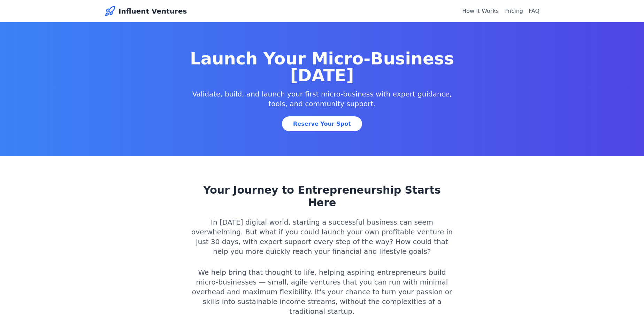 The image size is (644, 327). I want to click on a: FAQ, so click(534, 11).